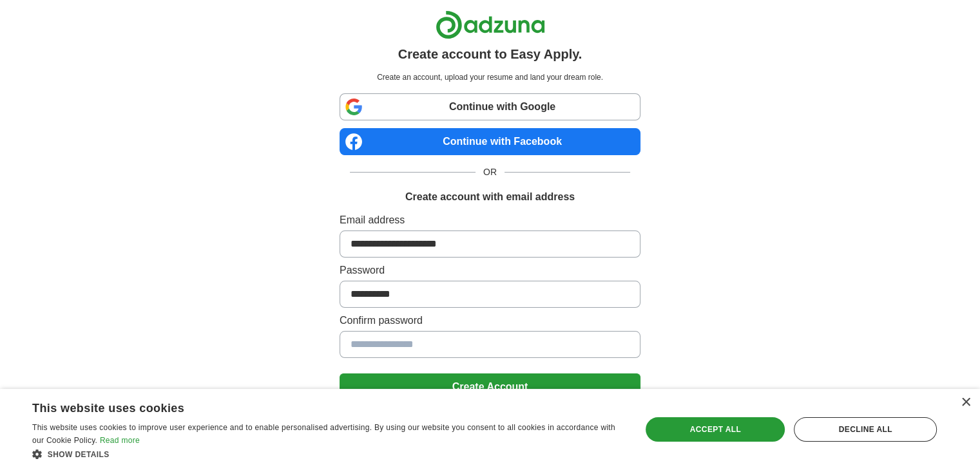 Image resolution: width=980 pixels, height=470 pixels. I want to click on div: This website uses cookies, so click(311, 407).